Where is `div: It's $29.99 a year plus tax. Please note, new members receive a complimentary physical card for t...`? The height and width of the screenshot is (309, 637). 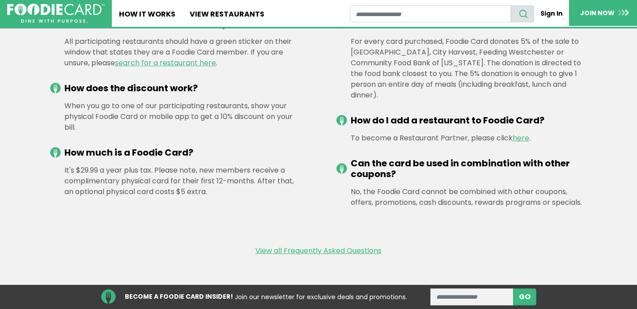
div: It's $29.99 a year plus tax. Please note, new members receive a complimentary physical card for t... is located at coordinates (175, 181).